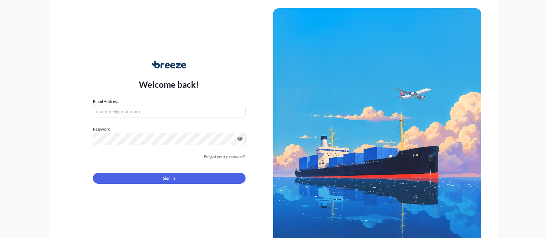  Describe the element at coordinates (224, 157) in the screenshot. I see `a: Forgot your password?` at that location.